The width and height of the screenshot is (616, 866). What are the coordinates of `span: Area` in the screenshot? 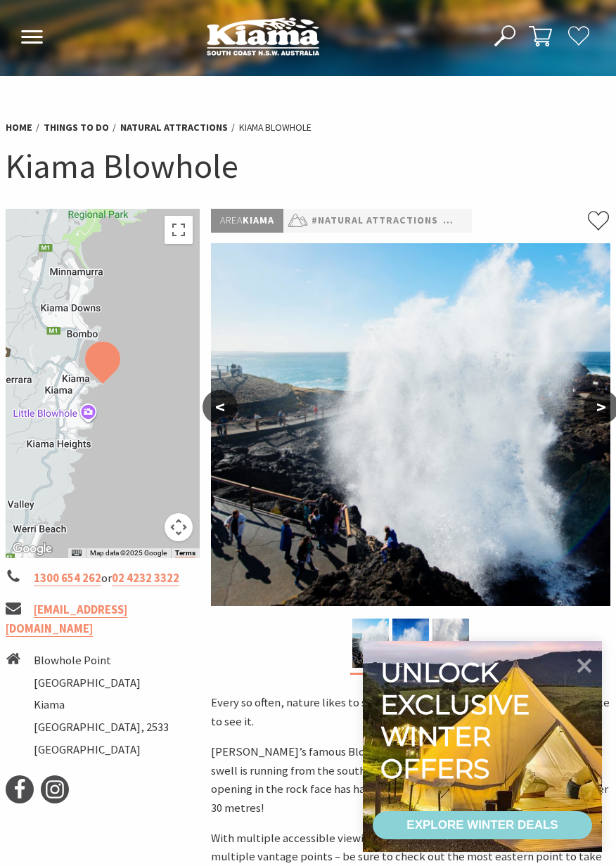 It's located at (231, 220).